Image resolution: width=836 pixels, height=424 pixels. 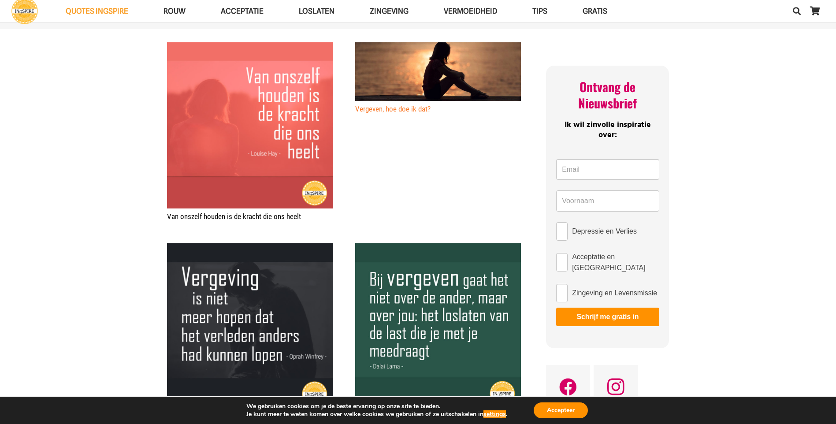 What do you see at coordinates (561, 410) in the screenshot?
I see `button: Accepteer` at bounding box center [561, 410].